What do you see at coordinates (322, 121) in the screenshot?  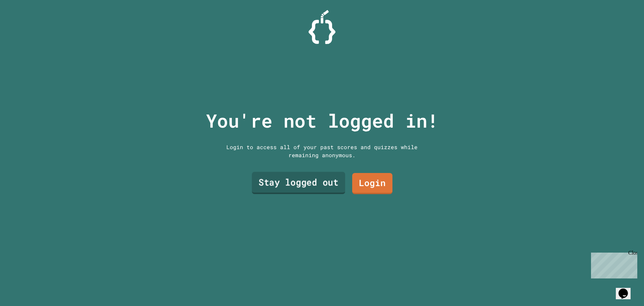 I see `p: You're not logged in!` at bounding box center [322, 121].